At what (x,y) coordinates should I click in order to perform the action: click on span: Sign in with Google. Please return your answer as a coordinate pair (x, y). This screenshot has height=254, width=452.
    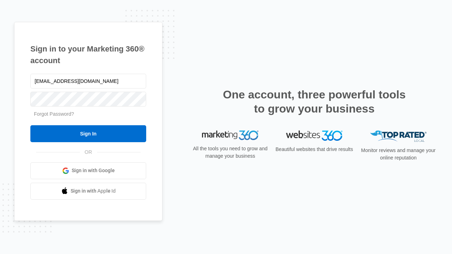
    Looking at the image, I should click on (93, 171).